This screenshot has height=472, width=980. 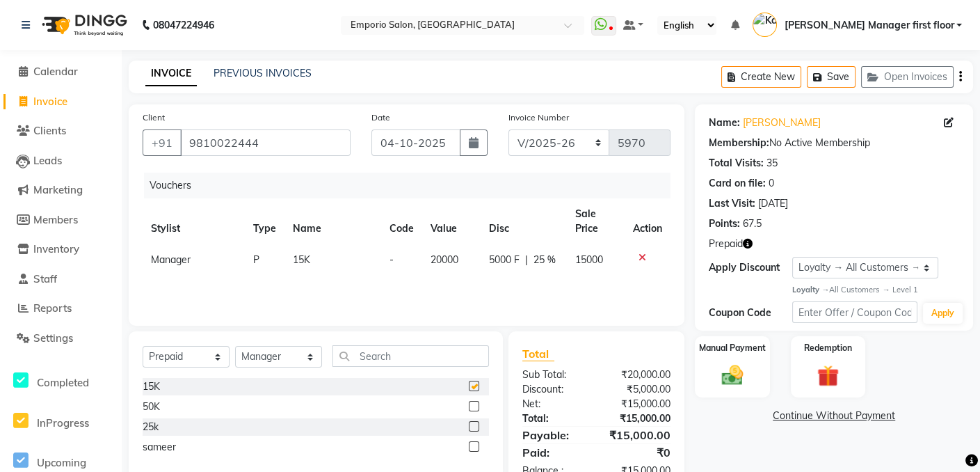 I want to click on td: P, so click(x=263, y=260).